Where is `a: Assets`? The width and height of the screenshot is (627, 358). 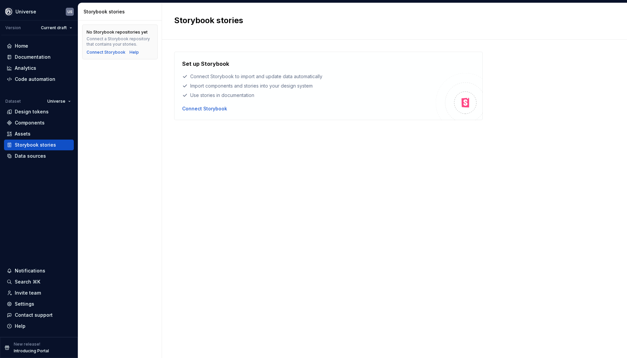 a: Assets is located at coordinates (39, 134).